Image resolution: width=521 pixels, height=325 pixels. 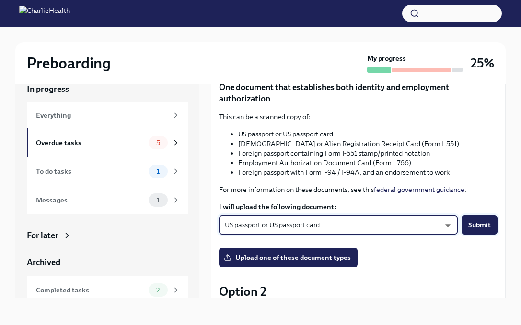 I want to click on div: In progress, so click(x=107, y=89).